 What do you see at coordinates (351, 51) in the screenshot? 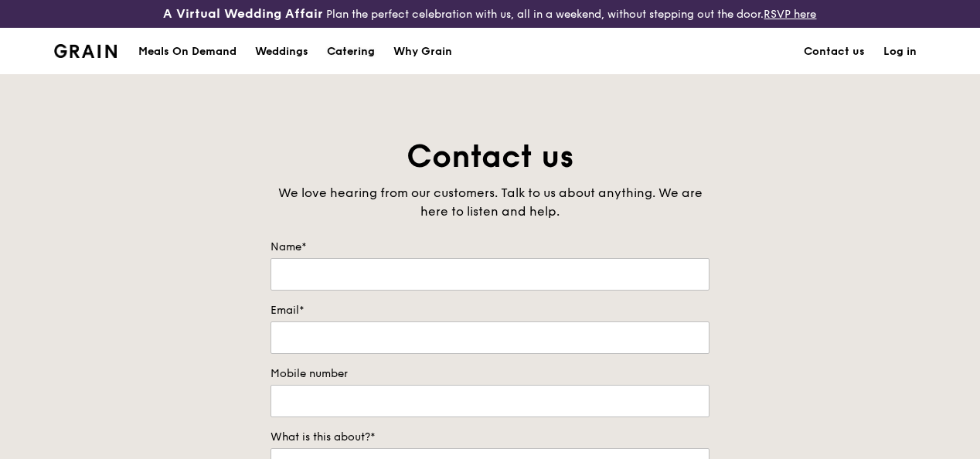
I see `a: Catering` at bounding box center [351, 51].